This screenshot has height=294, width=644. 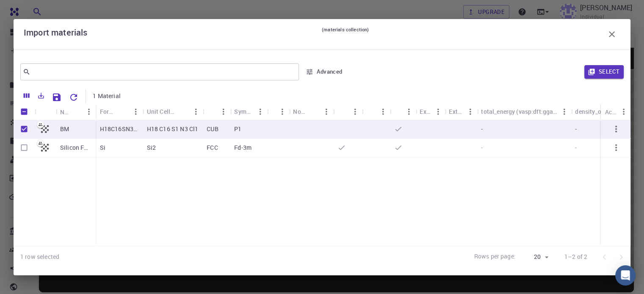 What do you see at coordinates (322, 34) in the screenshot?
I see `div: Import materials` at bounding box center [322, 34].